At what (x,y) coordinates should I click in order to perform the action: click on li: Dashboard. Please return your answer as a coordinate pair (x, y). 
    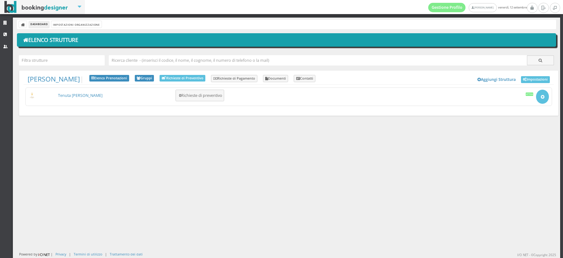
    Looking at the image, I should click on (39, 24).